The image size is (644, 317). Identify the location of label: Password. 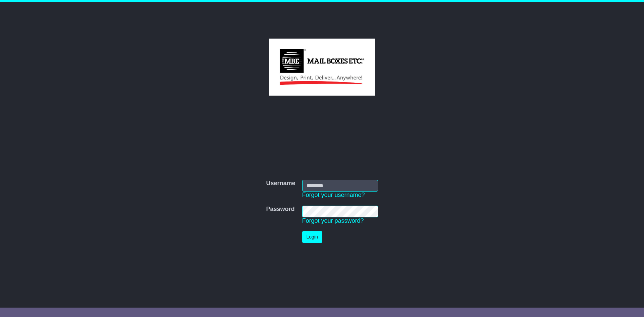
(280, 210).